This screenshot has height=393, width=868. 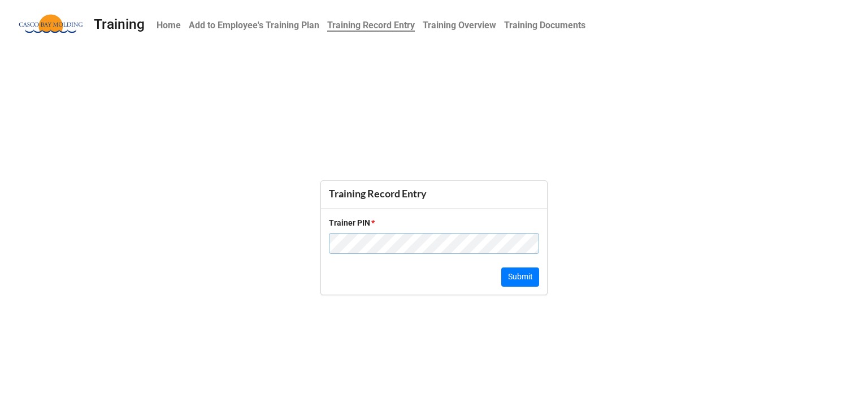 What do you see at coordinates (119, 24) in the screenshot?
I see `div: Training` at bounding box center [119, 24].